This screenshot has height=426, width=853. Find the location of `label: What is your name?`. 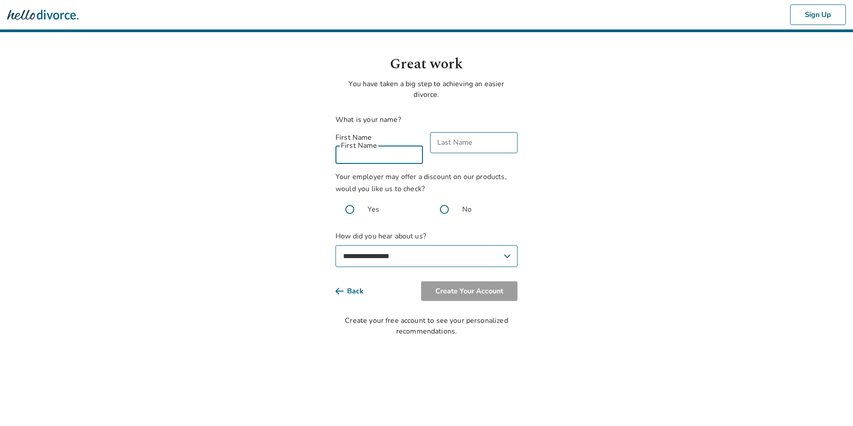

label: What is your name? is located at coordinates (368, 120).